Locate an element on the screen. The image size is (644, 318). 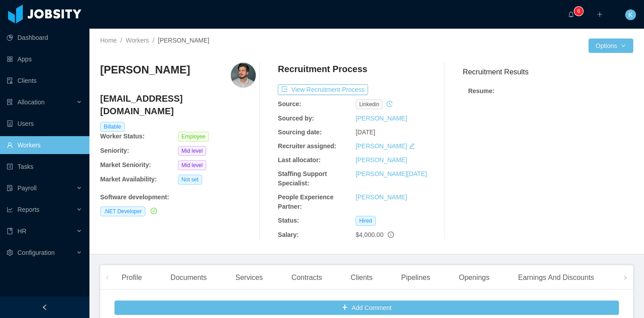
sup: 6 is located at coordinates (579, 11).